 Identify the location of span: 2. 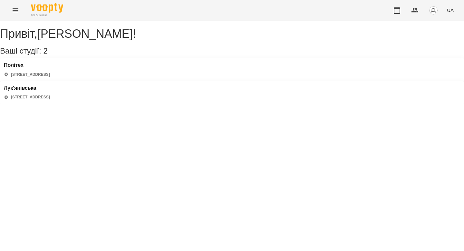
(45, 51).